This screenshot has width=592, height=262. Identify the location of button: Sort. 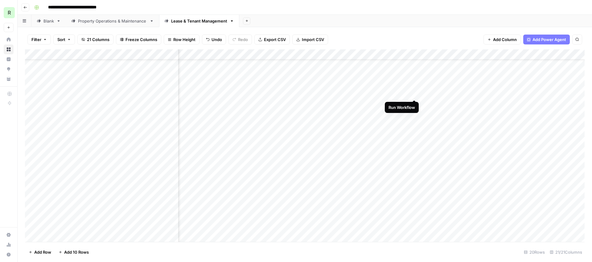
(64, 39).